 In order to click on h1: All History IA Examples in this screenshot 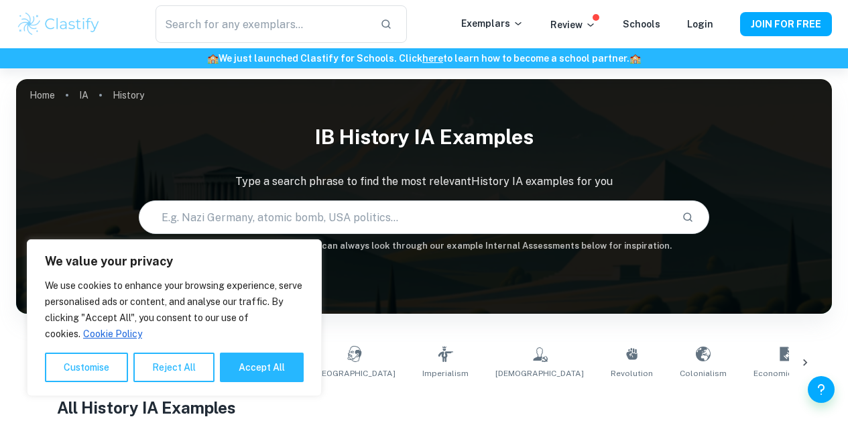, I will do `click(424, 408)`.